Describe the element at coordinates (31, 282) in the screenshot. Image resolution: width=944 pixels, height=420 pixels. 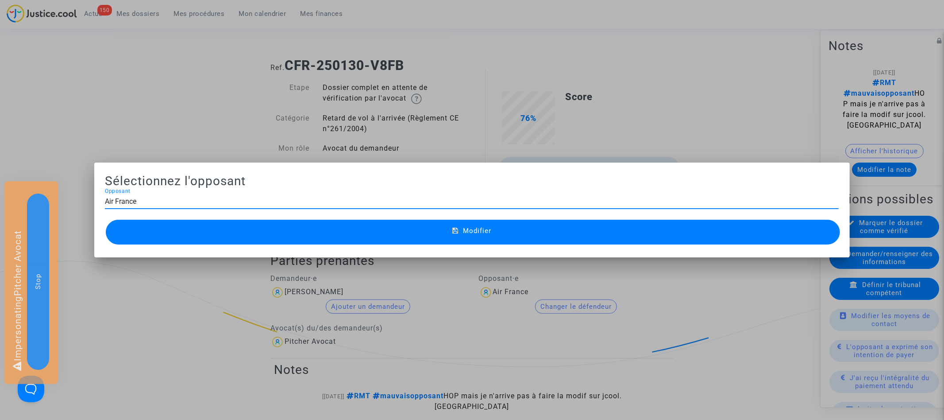
I see `div: Impersonating` at that location.